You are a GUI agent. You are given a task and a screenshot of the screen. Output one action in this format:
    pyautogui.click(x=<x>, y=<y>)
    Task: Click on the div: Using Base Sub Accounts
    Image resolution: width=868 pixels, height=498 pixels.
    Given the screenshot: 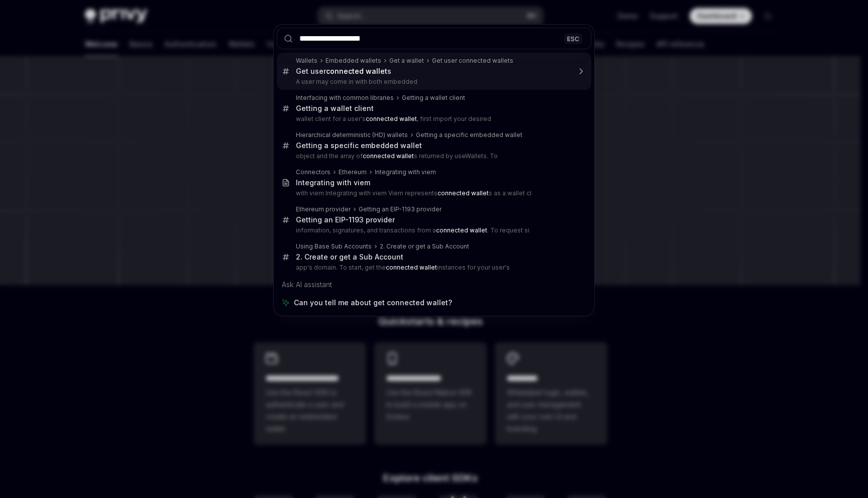 What is the action you would take?
    pyautogui.click(x=334, y=247)
    